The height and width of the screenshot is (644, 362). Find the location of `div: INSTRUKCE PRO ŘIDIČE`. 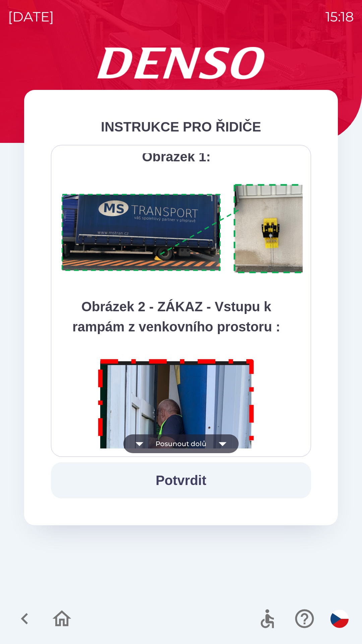

div: INSTRUKCE PRO ŘIDIČE is located at coordinates (181, 127).